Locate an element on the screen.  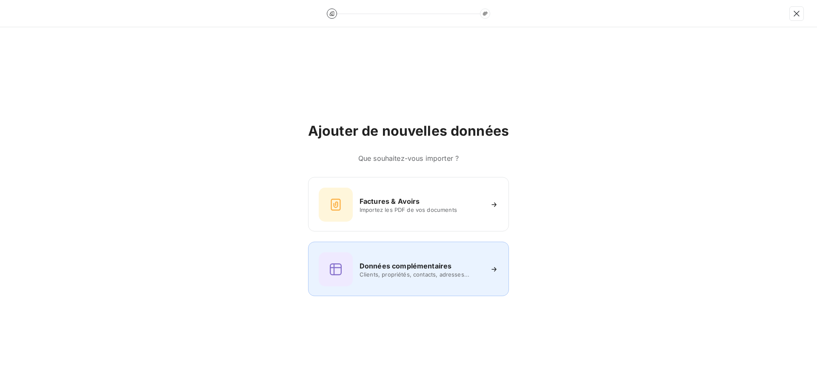
h6: Données complémentaires is located at coordinates (406, 266).